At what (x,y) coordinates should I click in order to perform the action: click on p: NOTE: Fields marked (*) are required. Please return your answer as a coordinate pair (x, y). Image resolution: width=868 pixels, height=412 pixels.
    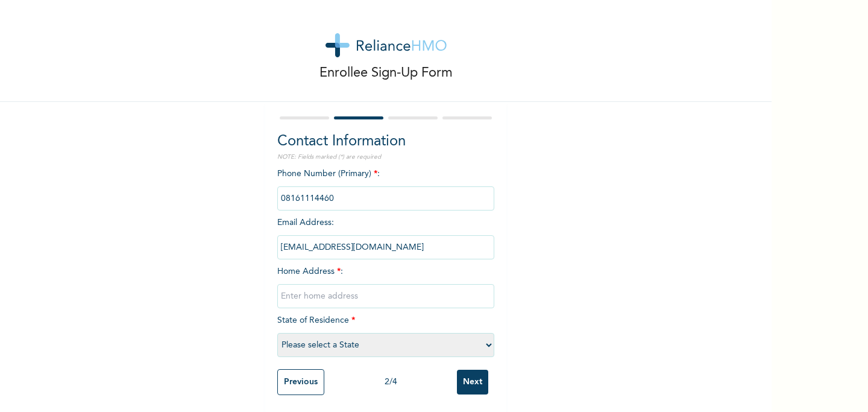
    Looking at the image, I should click on (386, 157).